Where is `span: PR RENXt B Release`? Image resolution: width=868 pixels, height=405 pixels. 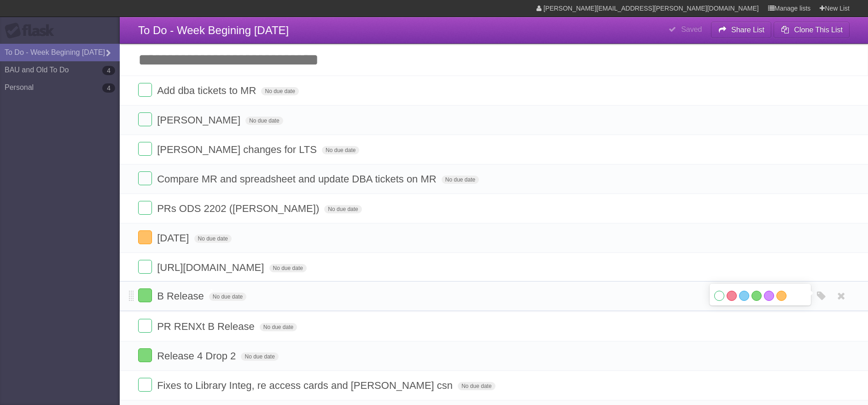 span: PR RENXt B Release is located at coordinates (207, 326).